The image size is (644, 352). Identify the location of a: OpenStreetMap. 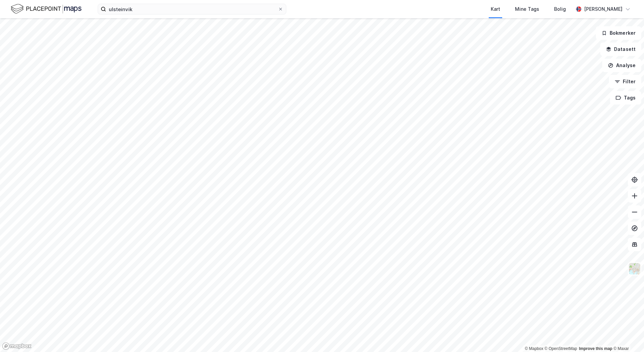
(561, 349).